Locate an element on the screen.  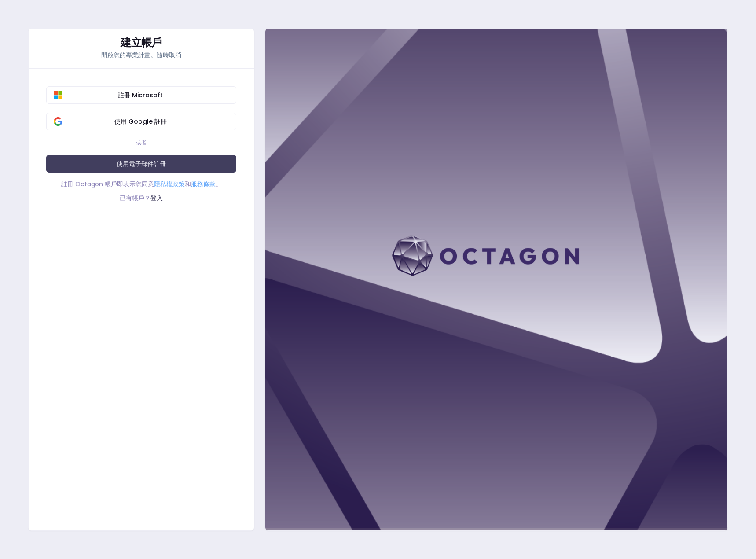
a: 使用電子郵件註冊 is located at coordinates (141, 164).